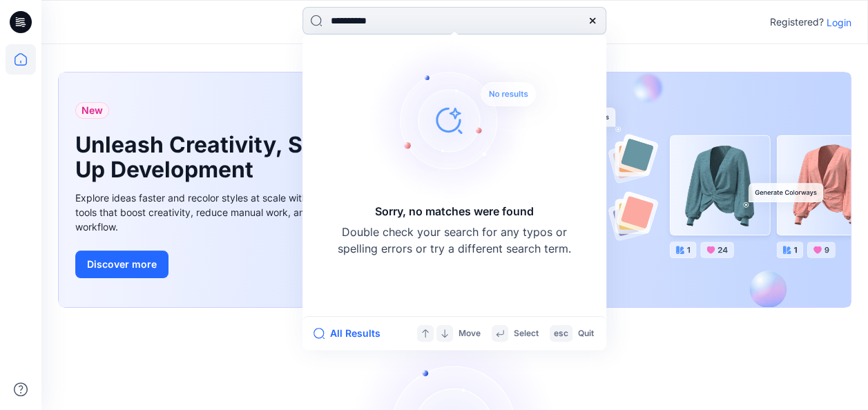 Image resolution: width=868 pixels, height=410 pixels. I want to click on p: Move, so click(470, 333).